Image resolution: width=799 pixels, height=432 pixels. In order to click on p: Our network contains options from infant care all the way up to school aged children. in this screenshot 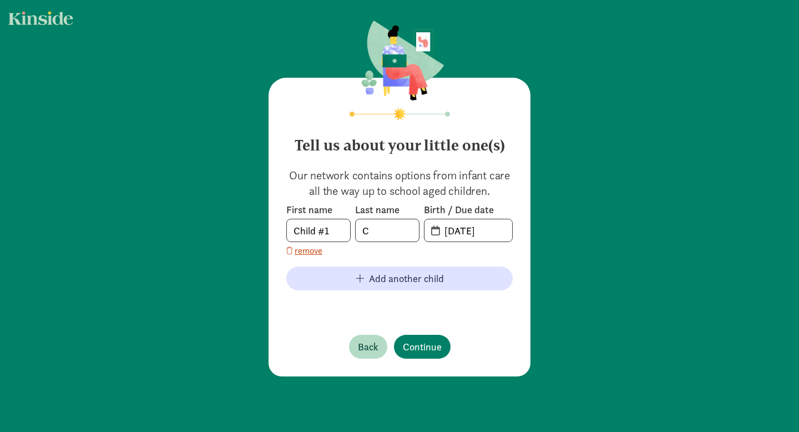, I will do `click(399, 183)`.